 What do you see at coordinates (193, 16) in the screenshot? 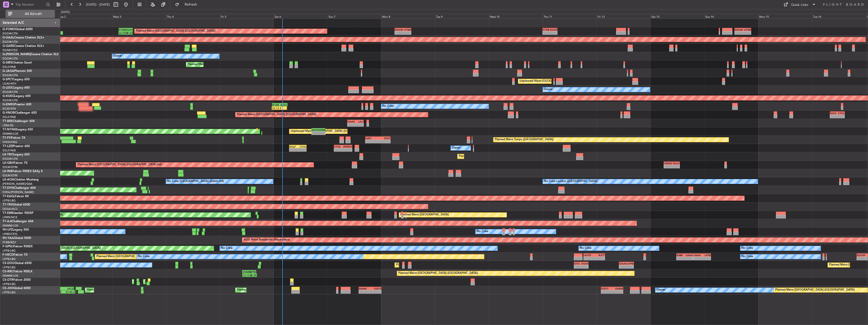
I see `div: Thu 4` at bounding box center [193, 16].